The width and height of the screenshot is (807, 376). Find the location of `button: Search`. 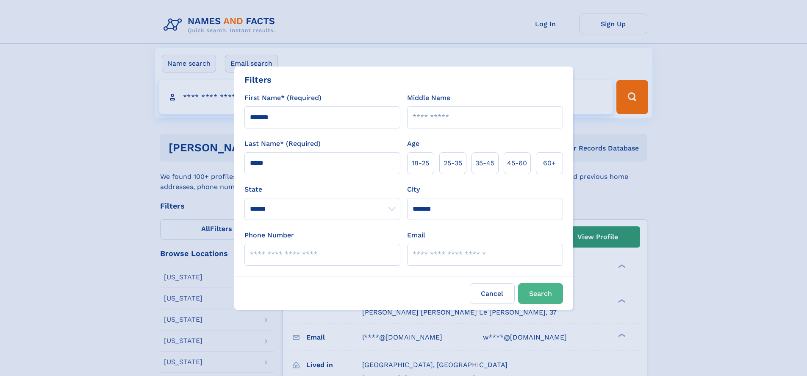

button: Search is located at coordinates (540, 293).